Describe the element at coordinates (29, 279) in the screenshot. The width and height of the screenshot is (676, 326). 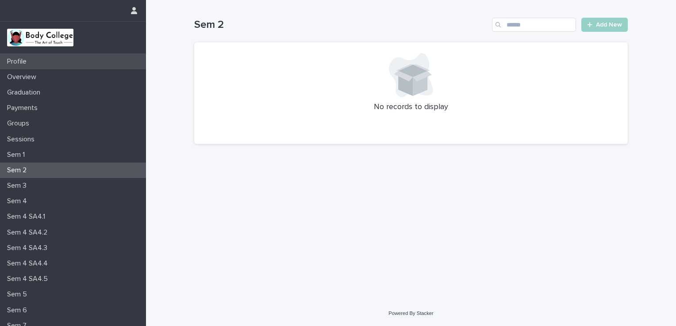
I see `p: Sem 4 SA4.5` at that location.